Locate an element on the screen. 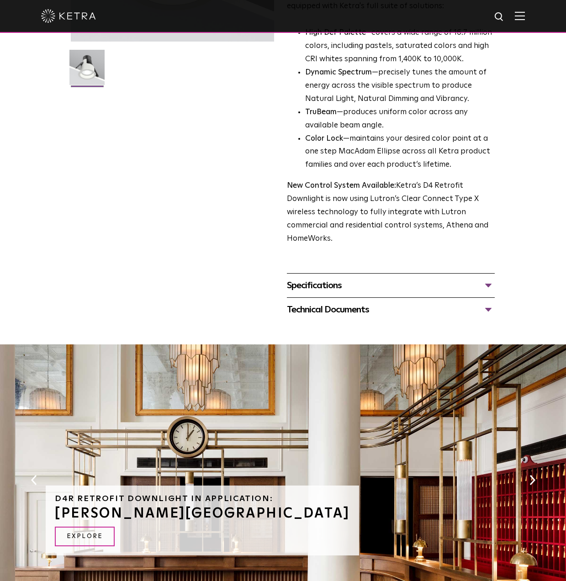 The width and height of the screenshot is (566, 581). img: search icon is located at coordinates (499, 17).